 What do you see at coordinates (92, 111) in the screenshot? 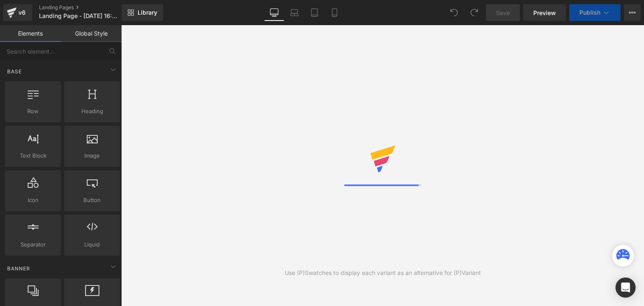
I see `span: Heading` at bounding box center [92, 111].